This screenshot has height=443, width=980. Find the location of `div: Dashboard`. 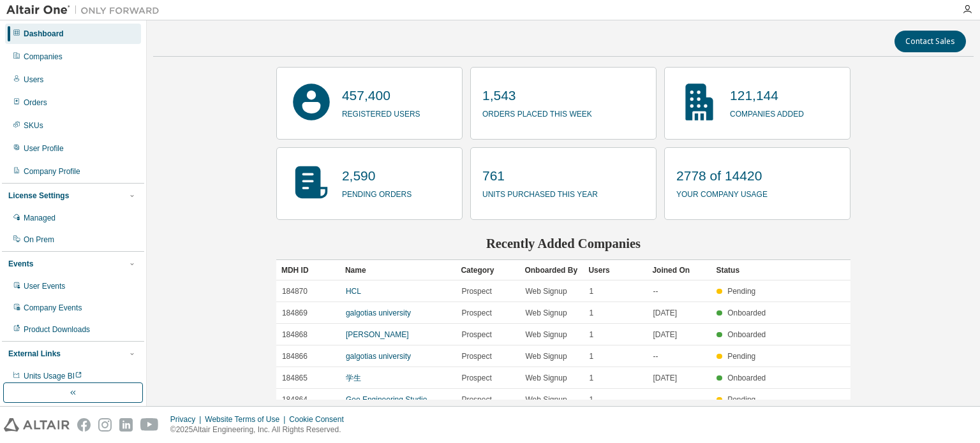

div: Dashboard is located at coordinates (43, 34).